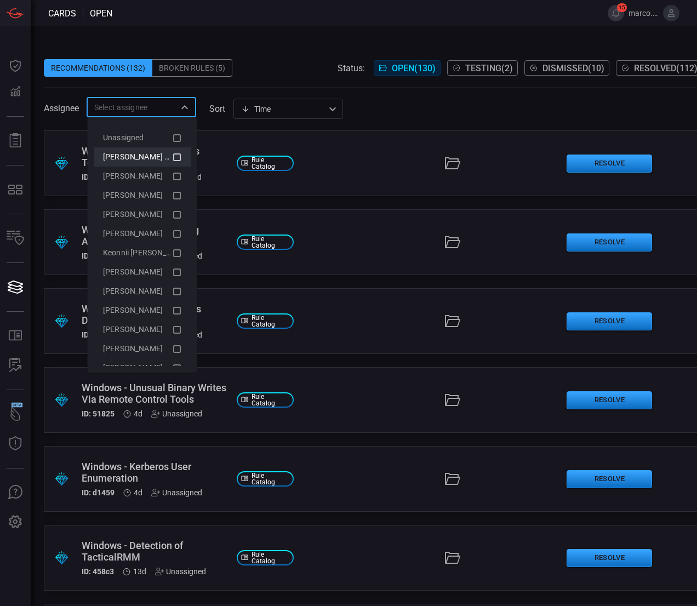  What do you see at coordinates (142, 137) in the screenshot?
I see `li: Unassigned` at bounding box center [142, 137].